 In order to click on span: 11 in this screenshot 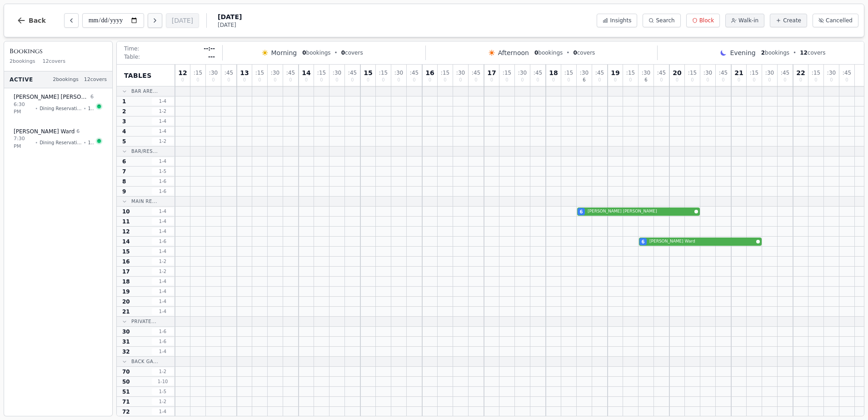, I will do `click(126, 222)`.